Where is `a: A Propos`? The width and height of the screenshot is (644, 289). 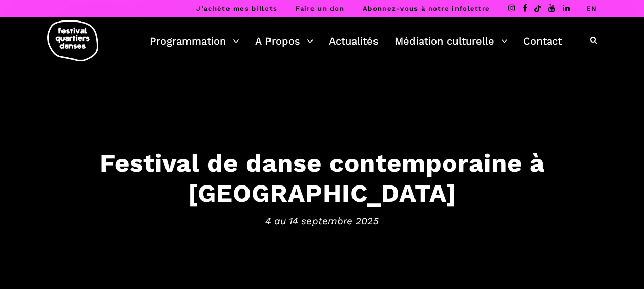
a: A Propos is located at coordinates (284, 41).